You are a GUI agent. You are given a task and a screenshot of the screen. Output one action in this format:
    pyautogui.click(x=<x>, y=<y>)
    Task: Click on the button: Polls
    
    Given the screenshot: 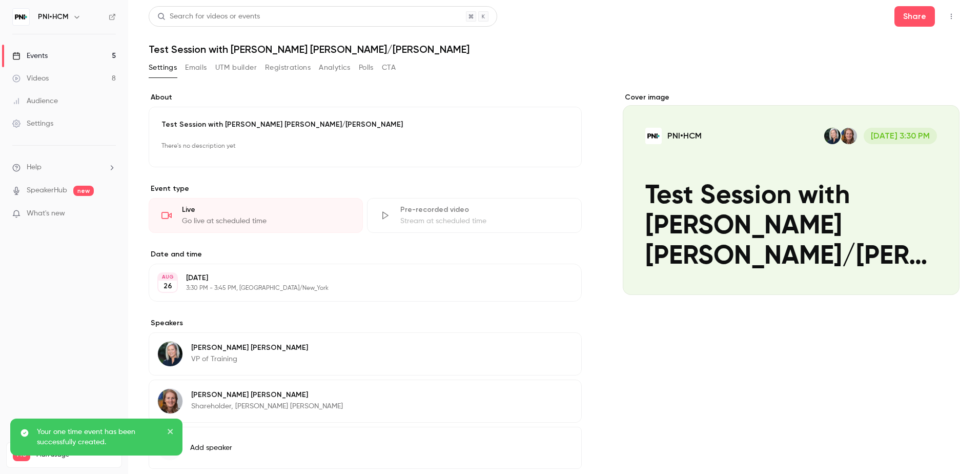 What is the action you would take?
    pyautogui.click(x=366, y=68)
    